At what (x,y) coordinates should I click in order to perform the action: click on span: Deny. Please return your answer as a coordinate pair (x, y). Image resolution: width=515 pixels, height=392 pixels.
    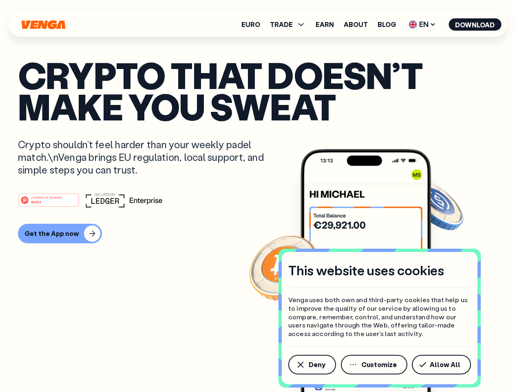
    Looking at the image, I should click on (317, 364).